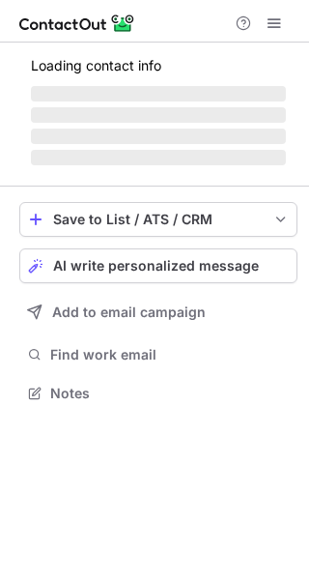 The height and width of the screenshot is (580, 309). I want to click on span: AI write personalized message, so click(156, 266).